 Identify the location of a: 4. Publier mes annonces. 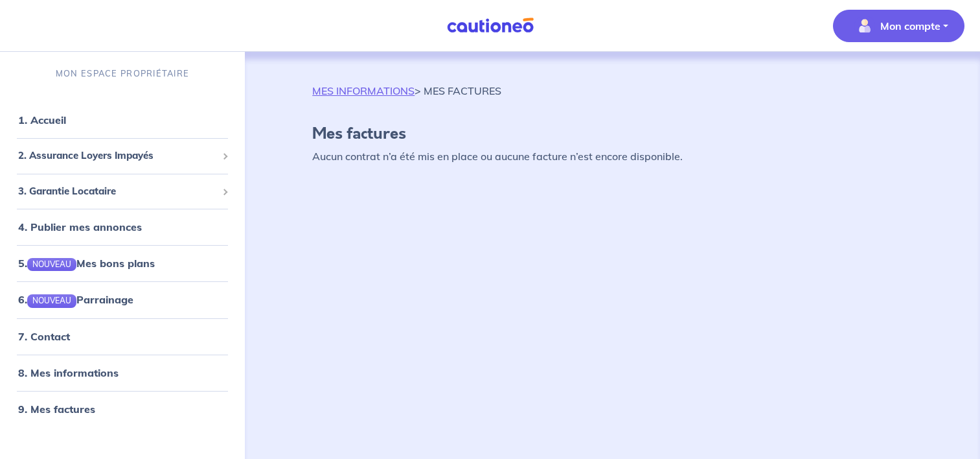
(80, 226).